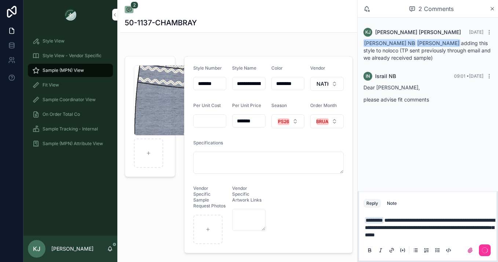 The image size is (498, 262). I want to click on span: Style View, so click(54, 41).